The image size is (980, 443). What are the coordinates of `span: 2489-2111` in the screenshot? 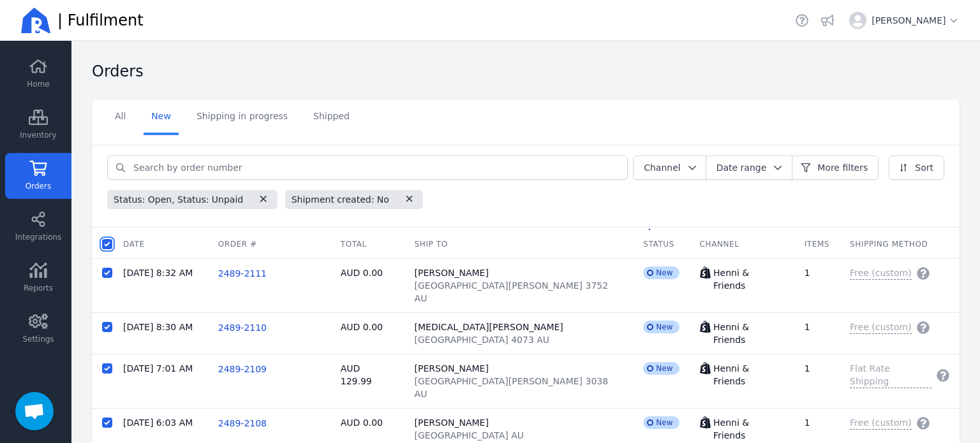 It's located at (242, 274).